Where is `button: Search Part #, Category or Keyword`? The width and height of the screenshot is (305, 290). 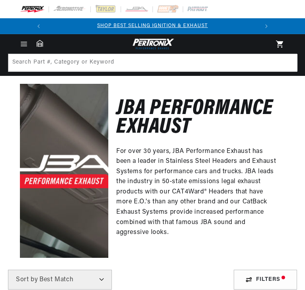
button: Search Part #, Category or Keyword is located at coordinates (288, 63).